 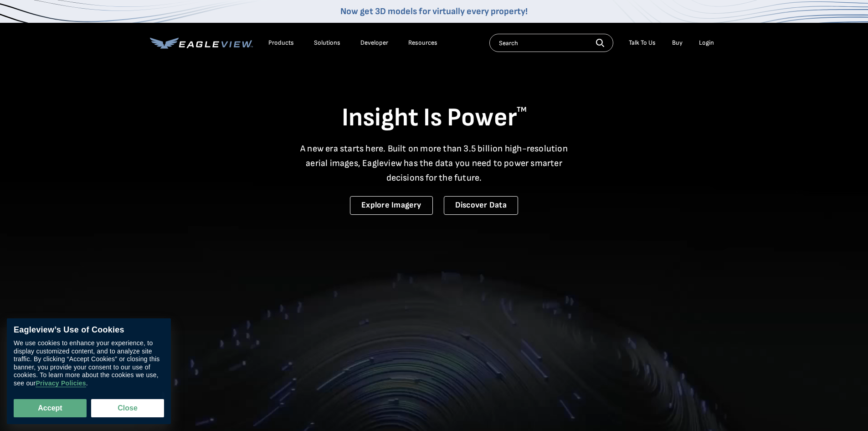 I want to click on div: Products, so click(x=281, y=43).